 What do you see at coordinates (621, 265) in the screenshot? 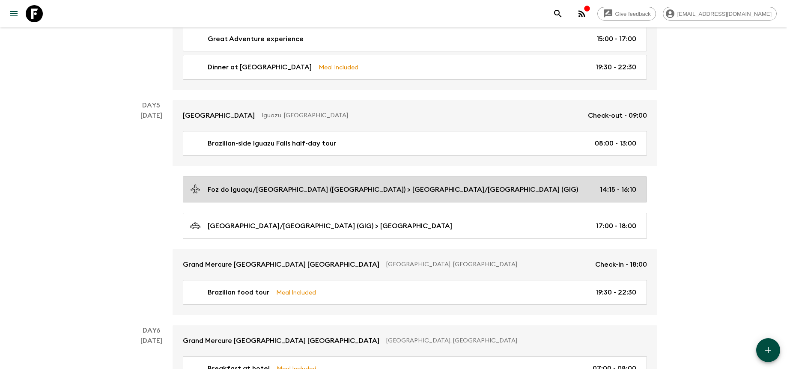
I see `p: Check-in - 18:00` at bounding box center [621, 265].